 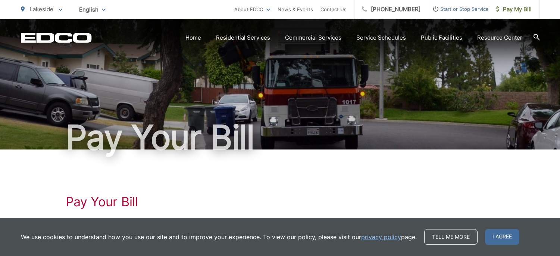 I want to click on a: Resource Center, so click(x=500, y=38).